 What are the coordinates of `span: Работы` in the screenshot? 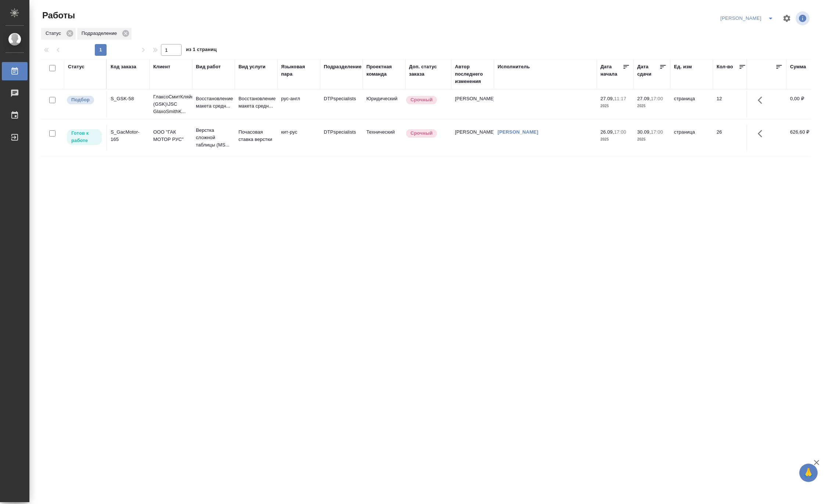 It's located at (58, 15).